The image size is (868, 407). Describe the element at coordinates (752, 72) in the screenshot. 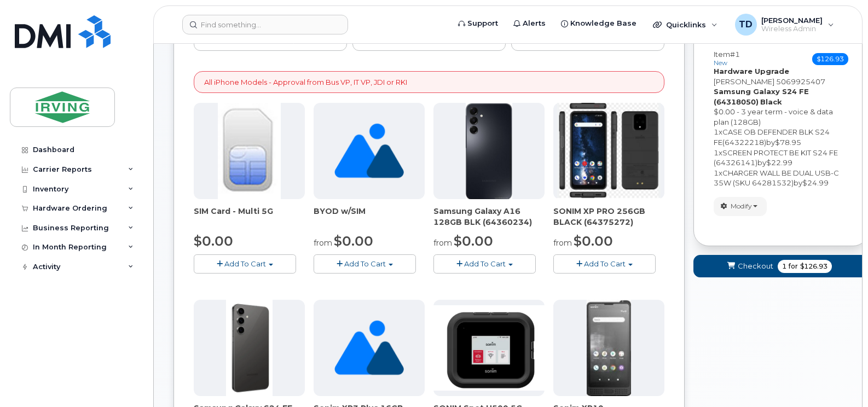

I see `strong: Hardware Upgrade` at that location.